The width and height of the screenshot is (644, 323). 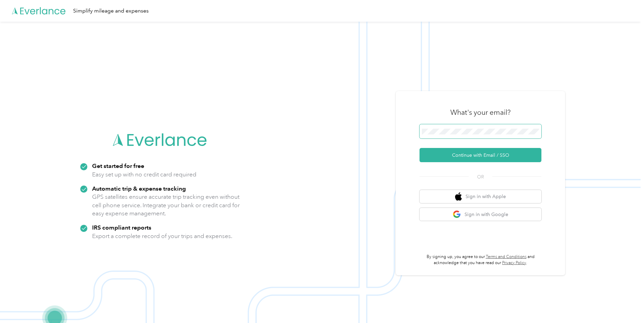 What do you see at coordinates (144, 174) in the screenshot?
I see `p: Easy set up with no credit card required` at bounding box center [144, 174].